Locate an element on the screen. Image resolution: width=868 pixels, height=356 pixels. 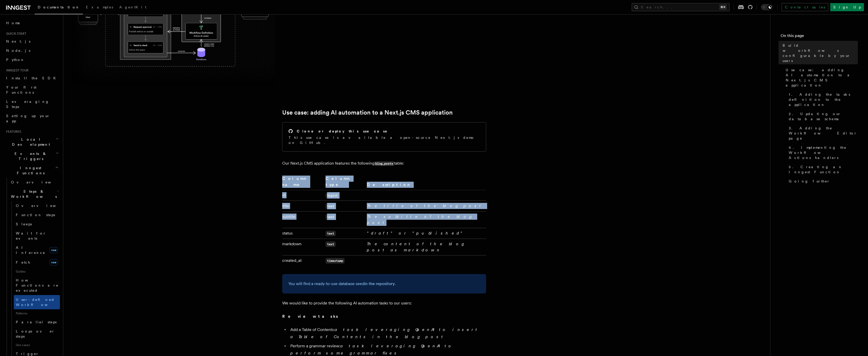
a: Function steps is located at coordinates (37, 215).